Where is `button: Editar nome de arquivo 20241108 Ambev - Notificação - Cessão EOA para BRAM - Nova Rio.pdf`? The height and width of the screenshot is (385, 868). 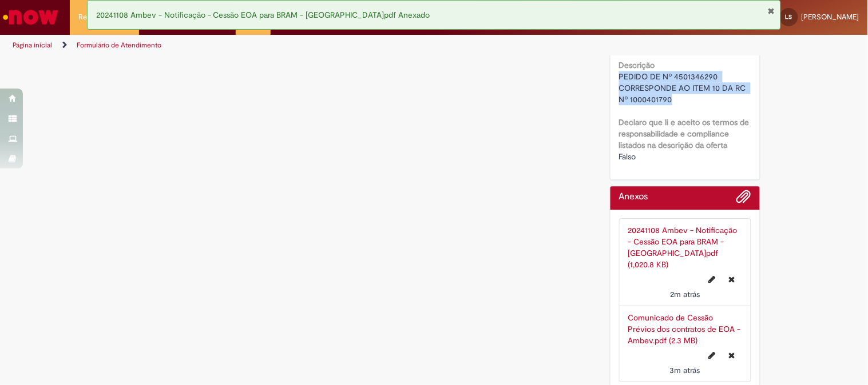
button: Editar nome de arquivo 20241108 Ambev - Notificação - Cessão EOA para BRAM - Nova Rio.pdf is located at coordinates (712, 280).